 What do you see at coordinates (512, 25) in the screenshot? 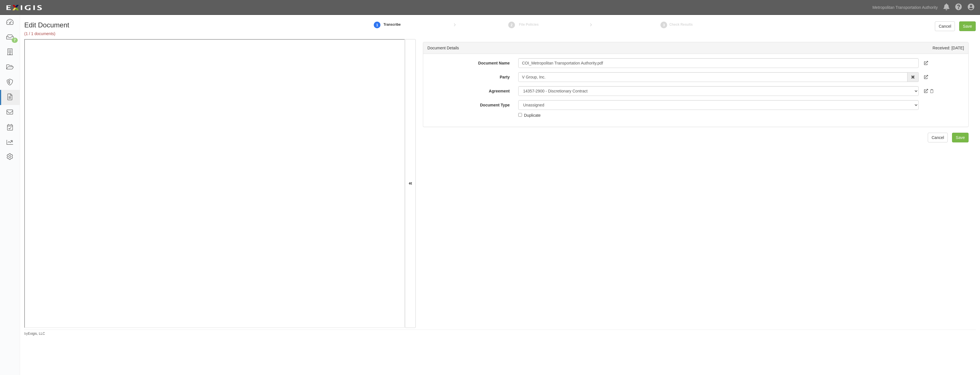
I see `strong: 2` at bounding box center [512, 25].